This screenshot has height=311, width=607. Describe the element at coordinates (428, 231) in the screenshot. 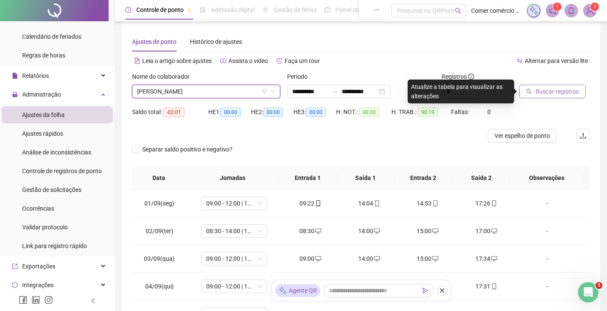

I see `div: 15:00` at that location.